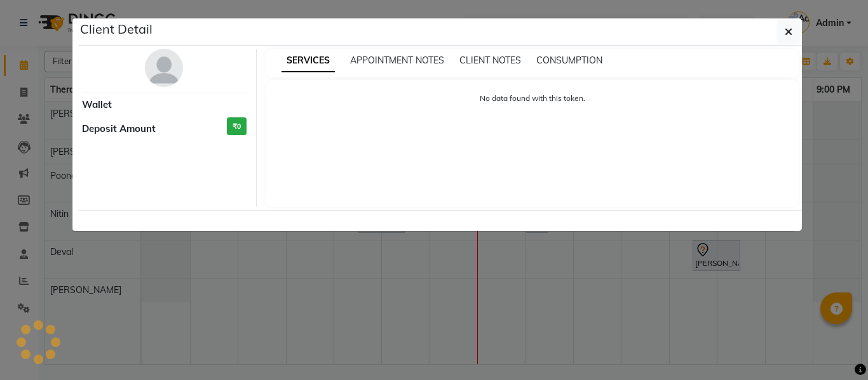 This screenshot has height=380, width=868. I want to click on img: avatar, so click(164, 68).